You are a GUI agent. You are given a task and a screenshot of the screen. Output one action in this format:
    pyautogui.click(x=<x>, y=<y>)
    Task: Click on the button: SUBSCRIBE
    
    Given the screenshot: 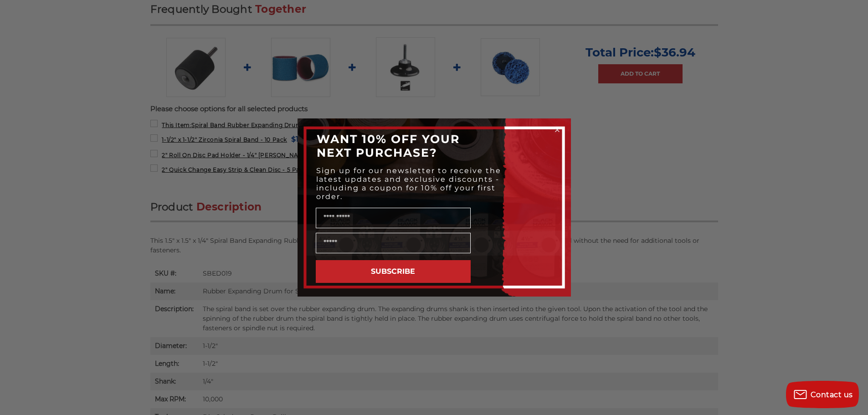 What is the action you would take?
    pyautogui.click(x=393, y=272)
    